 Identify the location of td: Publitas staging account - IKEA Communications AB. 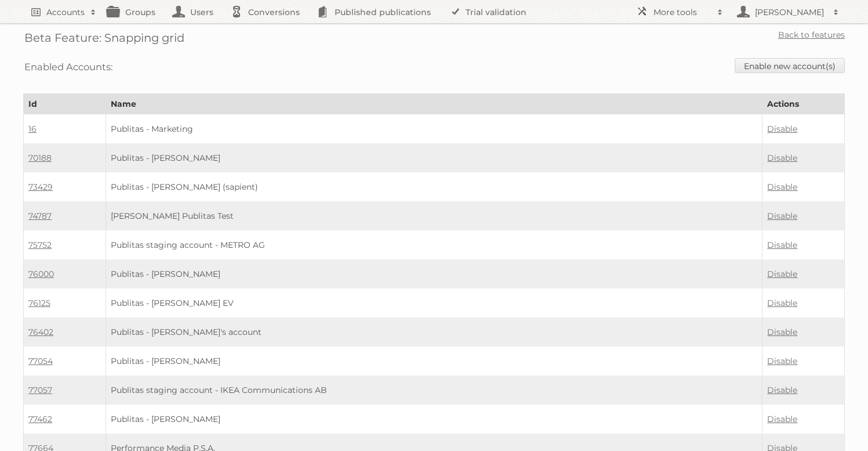
(433, 390).